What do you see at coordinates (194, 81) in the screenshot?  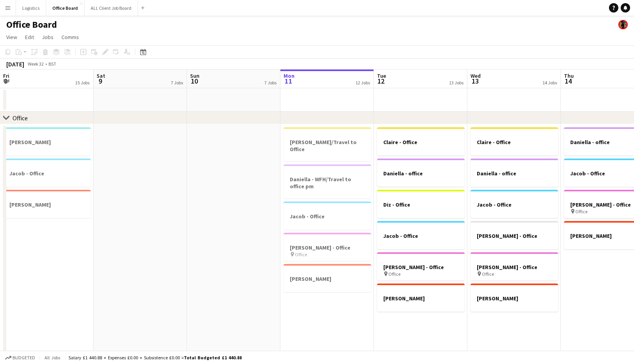 I see `span: 10` at bounding box center [194, 81].